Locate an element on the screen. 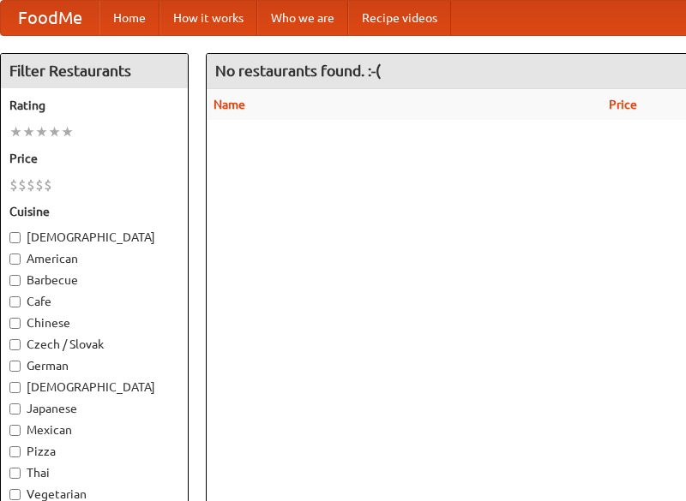 This screenshot has width=686, height=501. input: Czech / Slovak is located at coordinates (15, 344).